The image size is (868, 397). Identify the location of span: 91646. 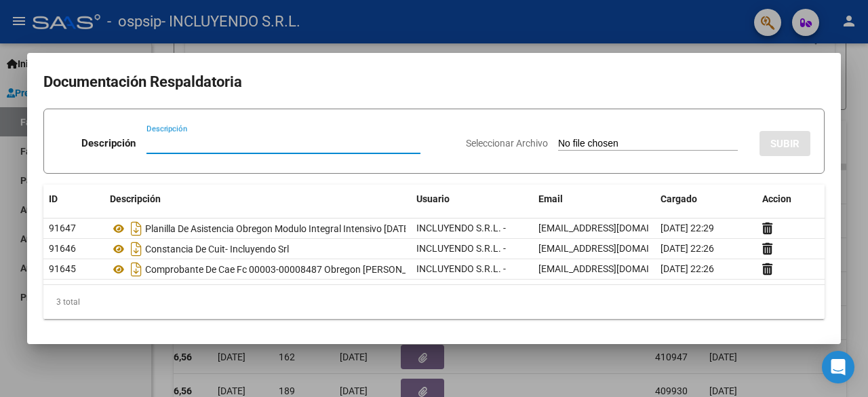
(63, 249).